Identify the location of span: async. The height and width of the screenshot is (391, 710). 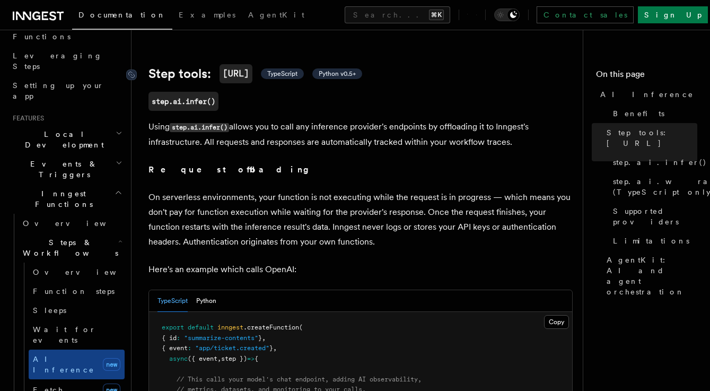
(178, 359).